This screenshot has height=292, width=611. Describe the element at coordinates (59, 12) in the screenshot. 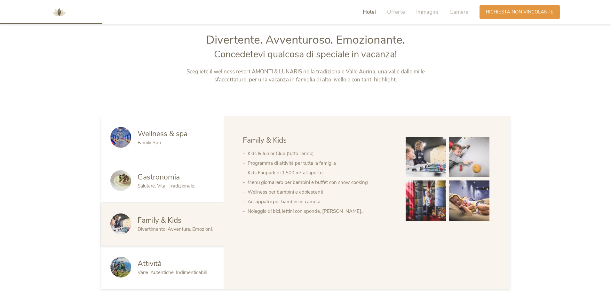

I see `img: AMONTI & LUNARIS Wellnessresort` at that location.